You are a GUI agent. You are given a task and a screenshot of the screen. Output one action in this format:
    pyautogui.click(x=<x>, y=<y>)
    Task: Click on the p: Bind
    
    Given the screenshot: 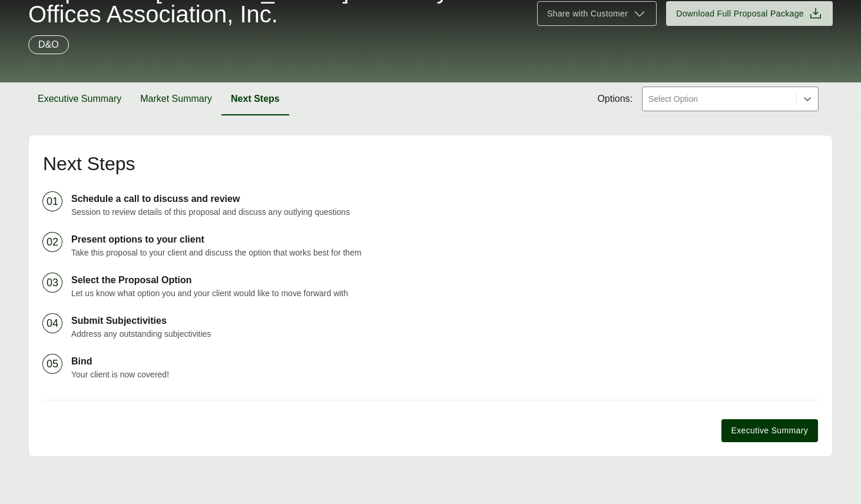 What is the action you would take?
    pyautogui.click(x=444, y=361)
    